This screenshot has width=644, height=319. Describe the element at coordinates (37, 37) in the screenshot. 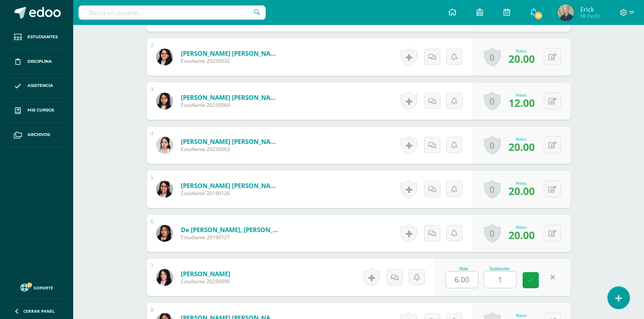

I see `a: Estudiantes` at that location.